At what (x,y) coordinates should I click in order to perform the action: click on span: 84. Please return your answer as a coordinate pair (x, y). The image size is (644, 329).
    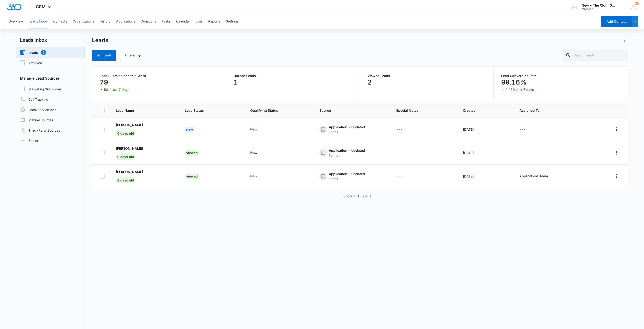
    Looking at the image, I should click on (637, 4).